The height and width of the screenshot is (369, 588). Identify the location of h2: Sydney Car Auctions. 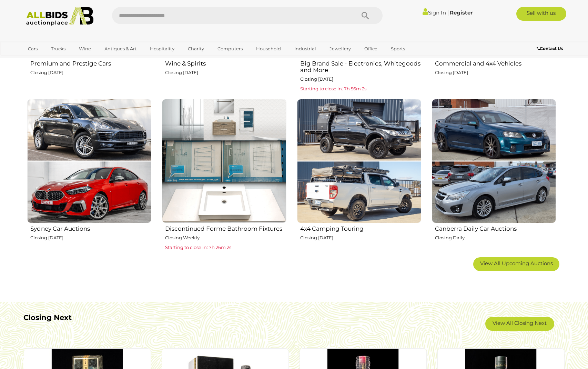
(91, 228).